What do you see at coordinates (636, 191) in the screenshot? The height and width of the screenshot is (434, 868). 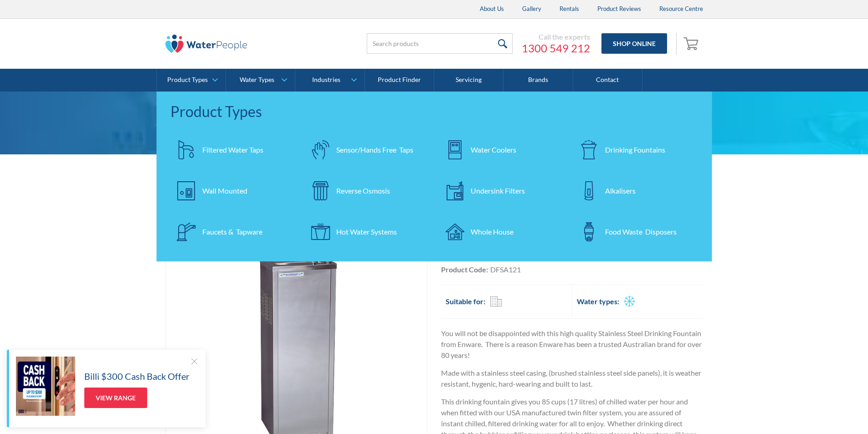 I see `a: Alkalisers` at bounding box center [636, 191].